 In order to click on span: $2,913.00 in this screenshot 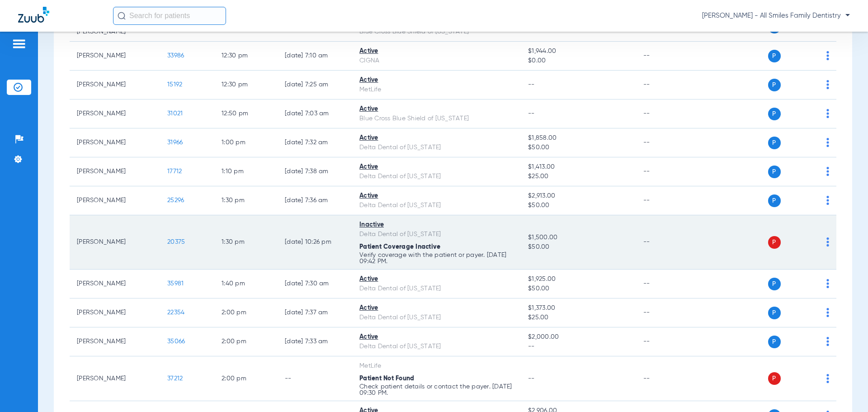, I will do `click(578, 196)`.